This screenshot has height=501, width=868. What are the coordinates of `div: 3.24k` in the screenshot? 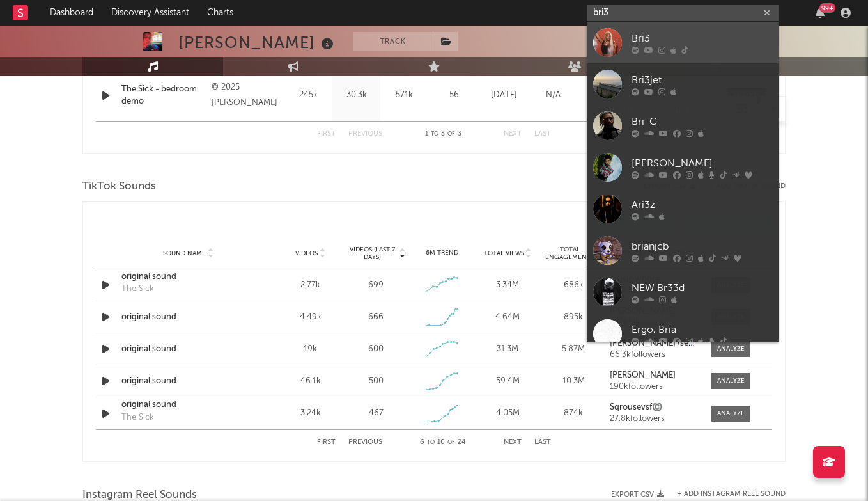 It's located at (311, 413).